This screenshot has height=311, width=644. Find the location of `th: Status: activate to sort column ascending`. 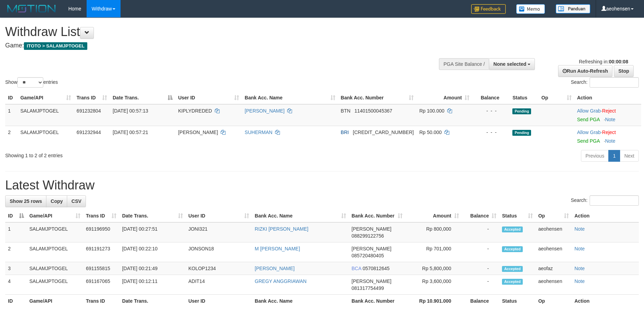

th: Status: activate to sort column ascending is located at coordinates (517, 216).